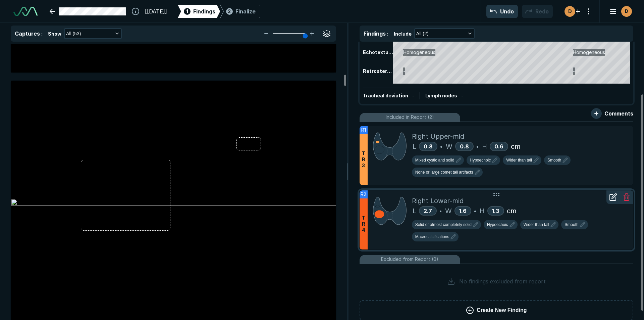 The height and width of the screenshot is (320, 644). What do you see at coordinates (502, 11) in the screenshot?
I see `button: Undo` at bounding box center [502, 11].